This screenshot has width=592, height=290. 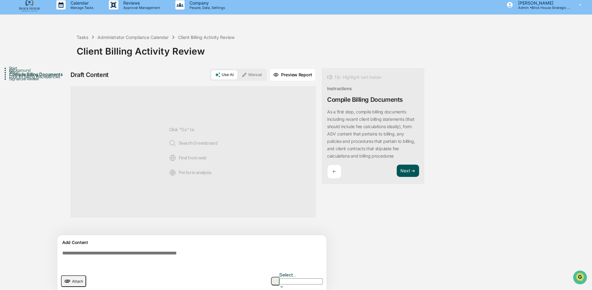 I want to click on button: Next ➔, so click(x=408, y=171).